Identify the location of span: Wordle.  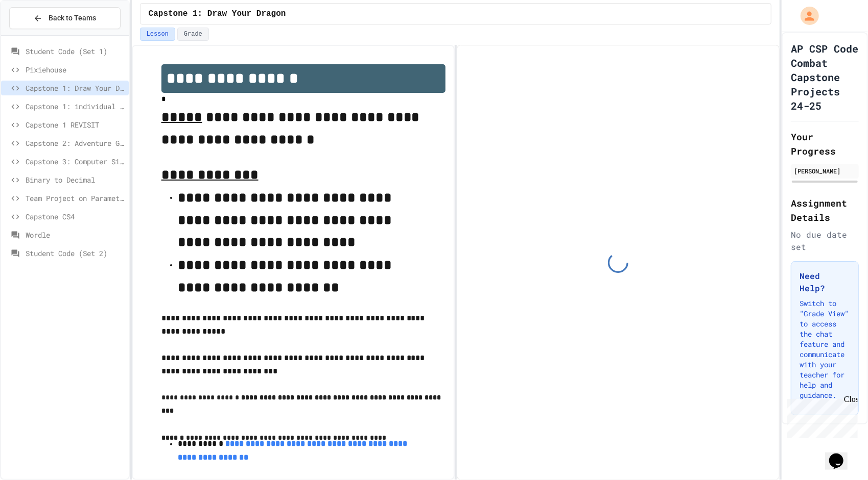
(75, 235).